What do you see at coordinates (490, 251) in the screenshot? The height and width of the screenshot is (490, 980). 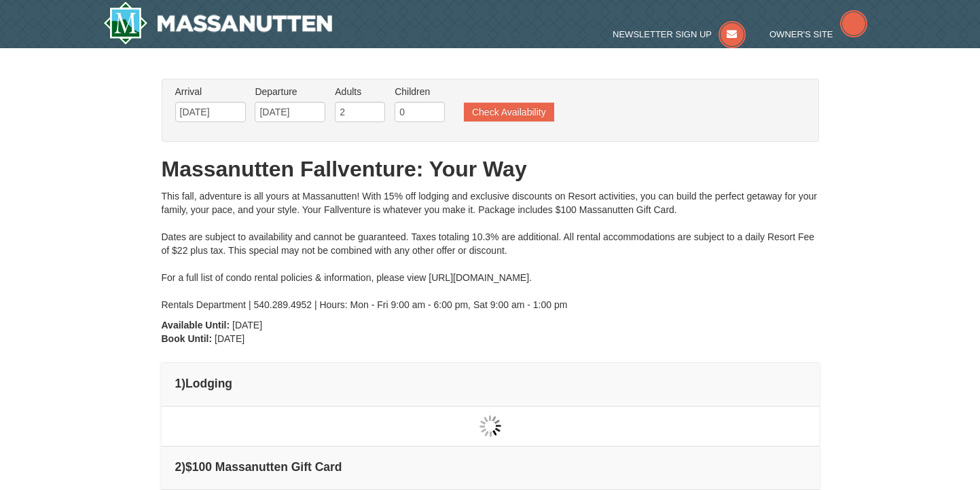 I see `div: This fall, adventure is all yours at Massanutten! With 15% off lodging and exclusive discounts on...` at bounding box center [490, 251].